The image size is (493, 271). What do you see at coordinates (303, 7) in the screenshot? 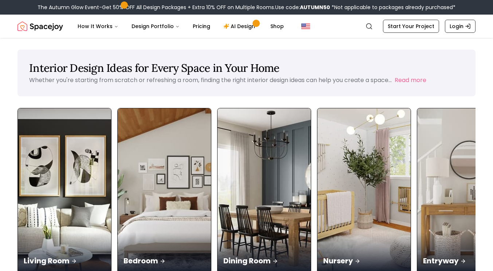
I see `span: Use code:` at bounding box center [303, 7].